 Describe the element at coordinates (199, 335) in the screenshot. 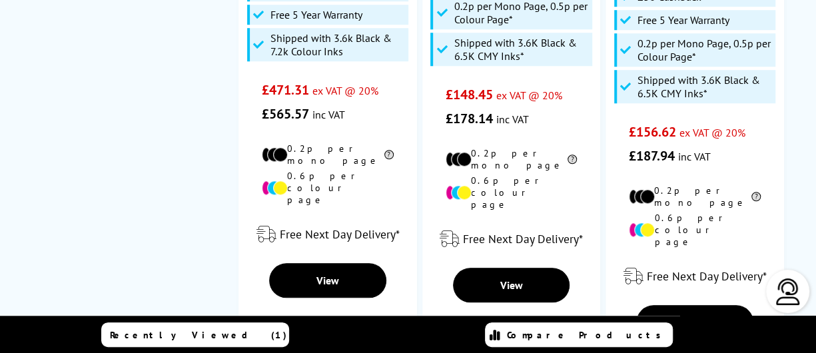

I see `span: Recently Viewed (1)` at that location.